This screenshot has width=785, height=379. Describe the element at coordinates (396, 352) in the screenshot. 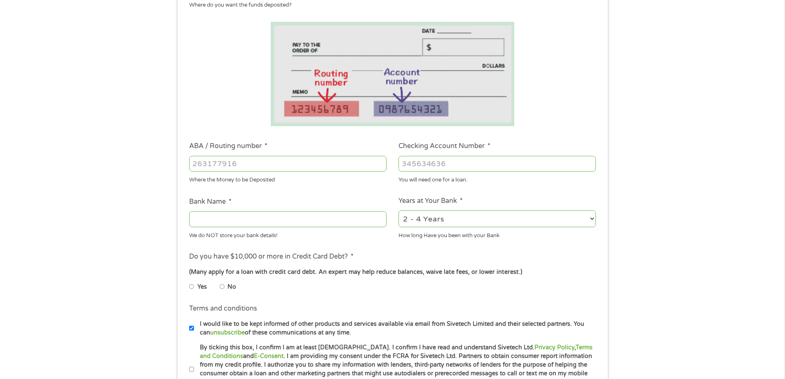

I see `a: Terms and Conditions` at that location.